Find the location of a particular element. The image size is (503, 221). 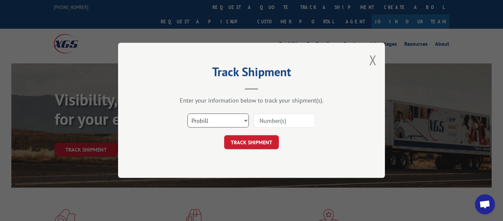

div: Enter your information below to track your shipment(s). is located at coordinates (251, 100).